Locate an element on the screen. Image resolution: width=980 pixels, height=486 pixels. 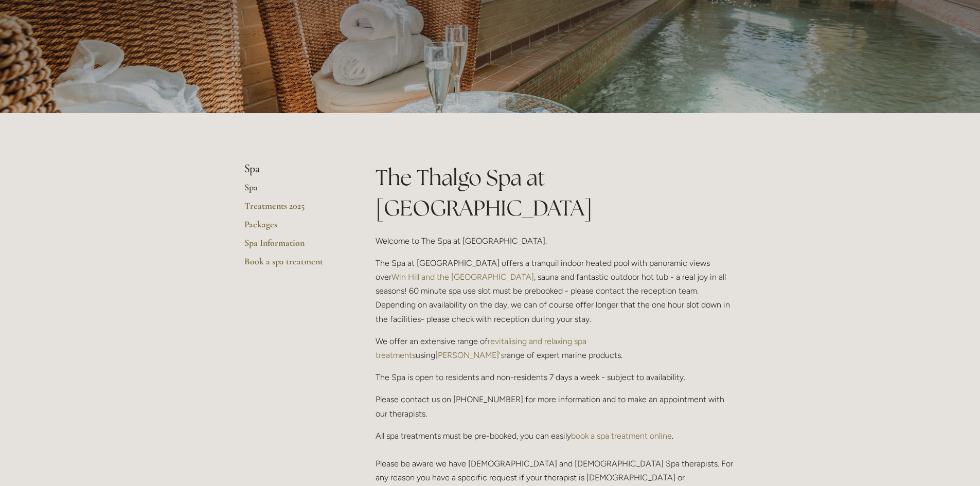
a: Book a spa treatment is located at coordinates (294, 265).